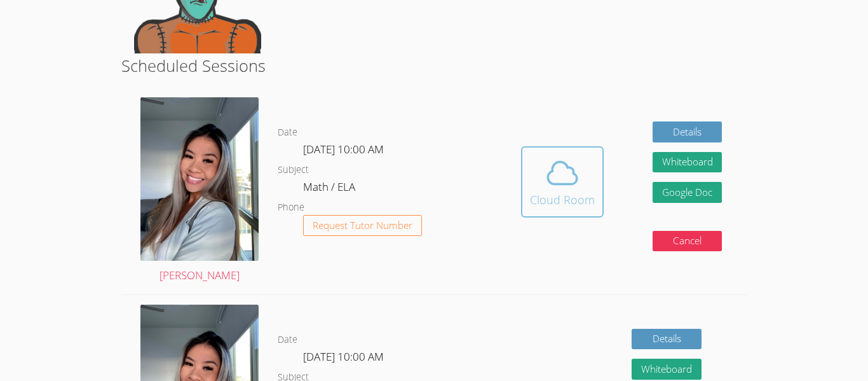 This screenshot has height=381, width=868. I want to click on button: Cancel, so click(688, 242).